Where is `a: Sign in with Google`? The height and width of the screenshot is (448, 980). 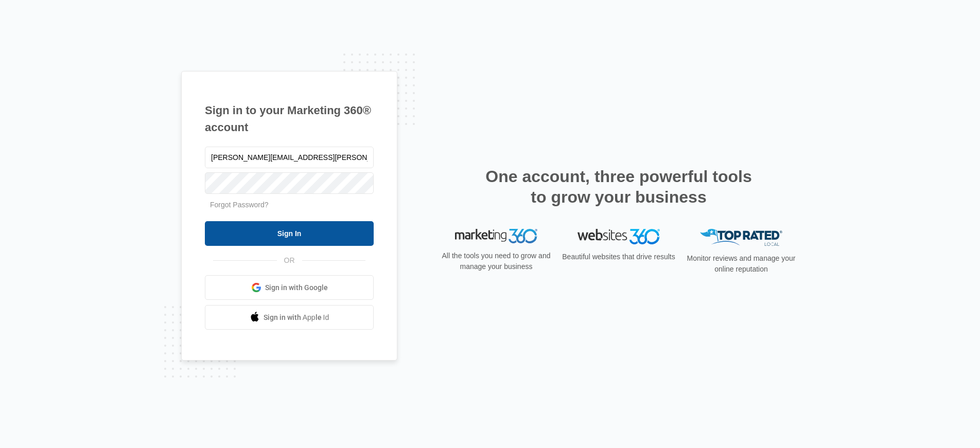 a: Sign in with Google is located at coordinates (290, 287).